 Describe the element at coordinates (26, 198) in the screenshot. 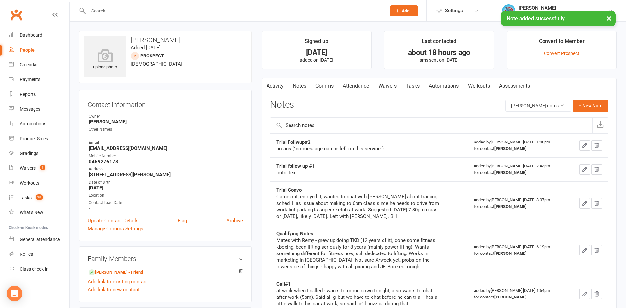

I see `div: Tasks` at that location.